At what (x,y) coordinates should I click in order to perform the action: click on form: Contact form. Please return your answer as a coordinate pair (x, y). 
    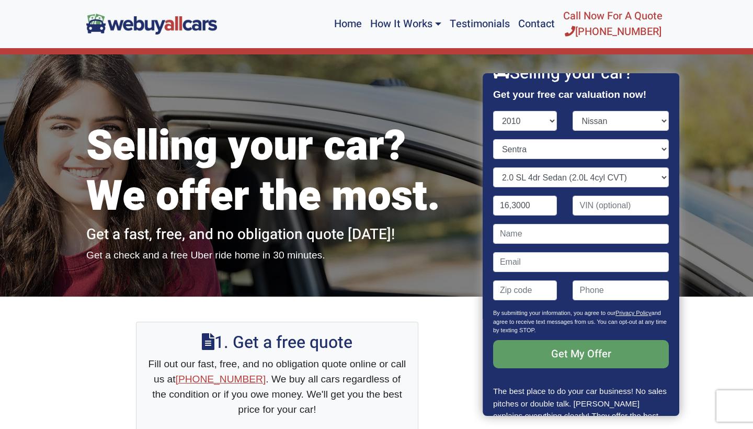
    Looking at the image, I should click on (581, 248).